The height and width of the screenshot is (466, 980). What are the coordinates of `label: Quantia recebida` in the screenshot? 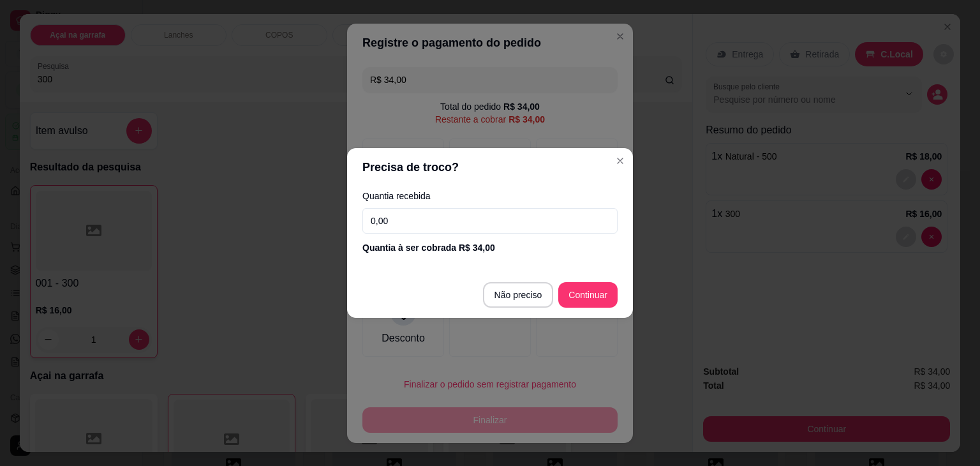 It's located at (490, 196).